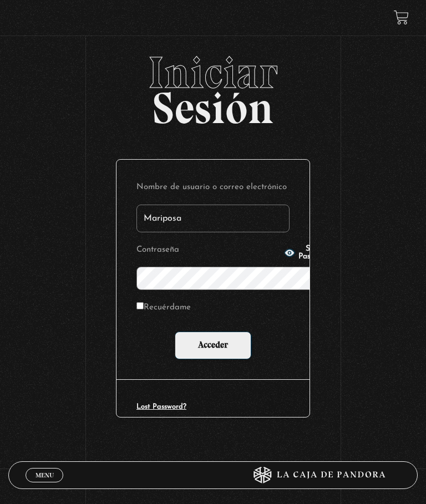 The width and height of the screenshot is (426, 504). Describe the element at coordinates (307, 253) in the screenshot. I see `button: Show Password` at that location.